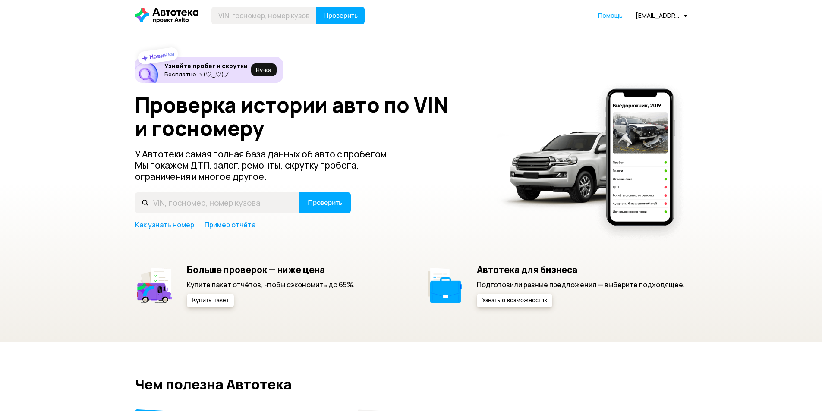 This screenshot has width=822, height=411. I want to click on a: Как узнать номер, so click(164, 225).